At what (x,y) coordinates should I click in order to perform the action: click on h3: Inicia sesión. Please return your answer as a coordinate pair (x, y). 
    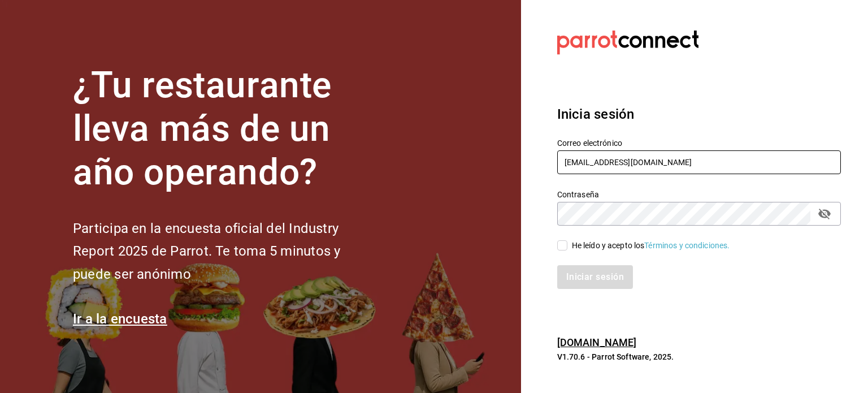
    Looking at the image, I should click on (699, 114).